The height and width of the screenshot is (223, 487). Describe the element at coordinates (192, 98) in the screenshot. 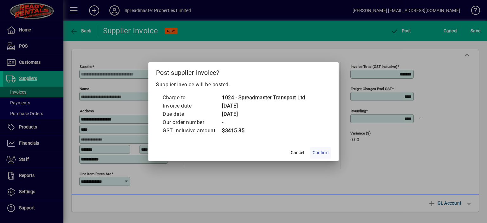

I see `td: Charge to` at that location.